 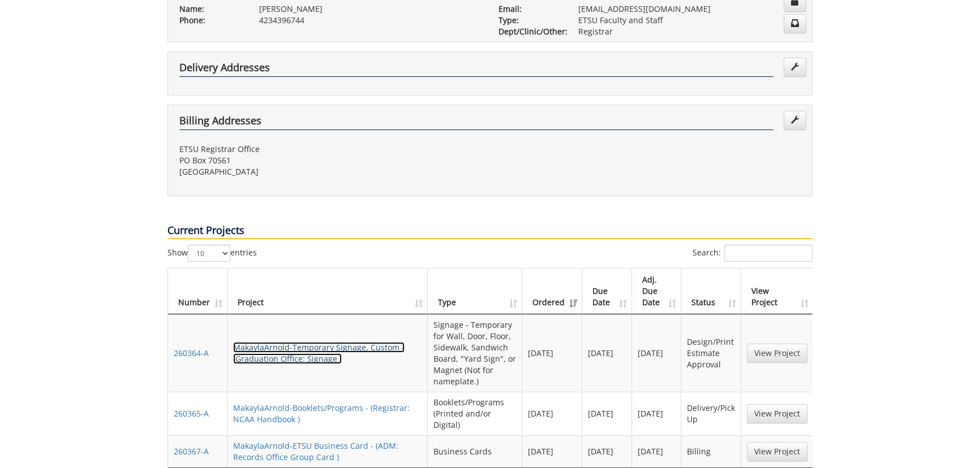 I want to click on th: Type: activate to sort column ascending, so click(x=475, y=291).